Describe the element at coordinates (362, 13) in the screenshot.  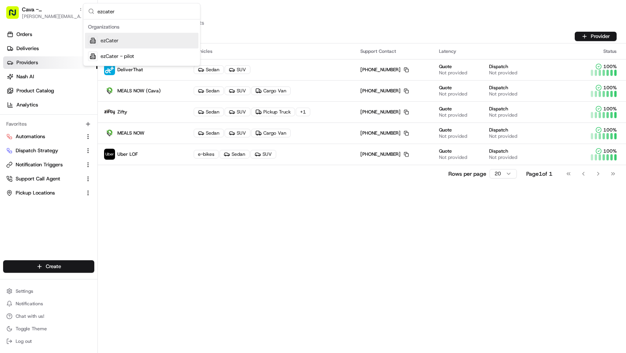
I see `h1: Providers` at that location.